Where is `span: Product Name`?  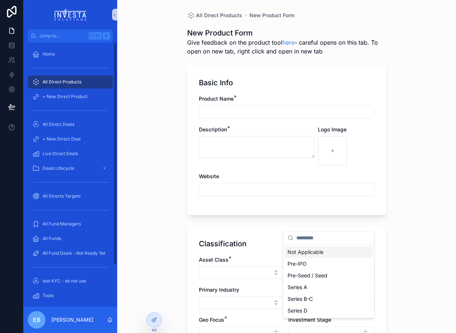
span: Product Name is located at coordinates (216, 99).